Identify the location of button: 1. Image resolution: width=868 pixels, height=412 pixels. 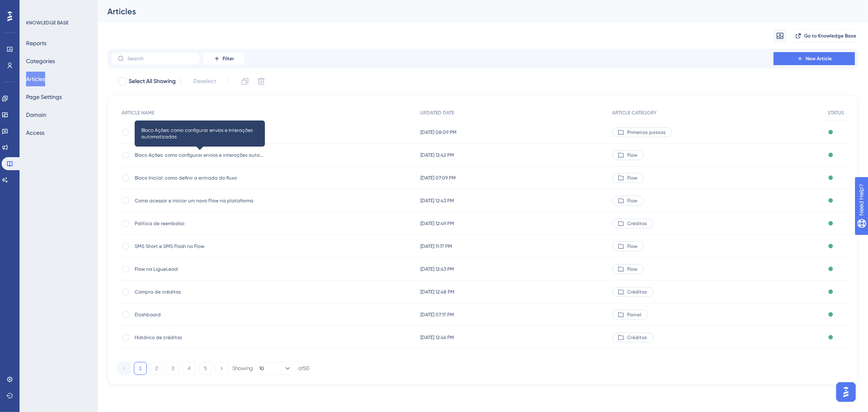
(141, 368).